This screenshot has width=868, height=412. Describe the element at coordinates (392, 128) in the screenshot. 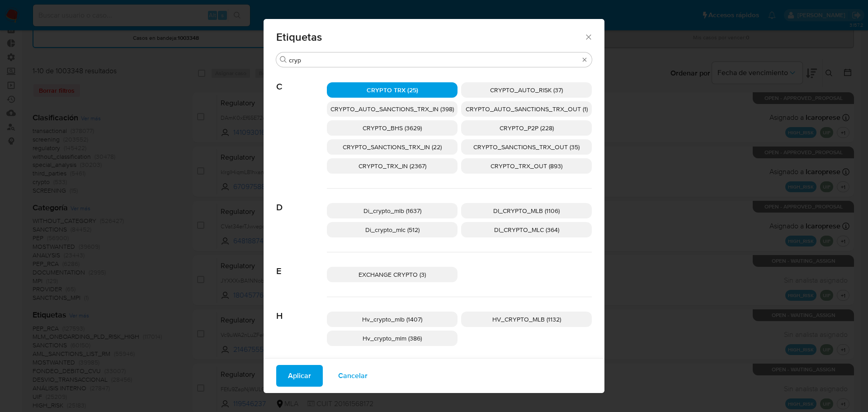

I see `span: CRYPTO_BHS (3629)` at that location.